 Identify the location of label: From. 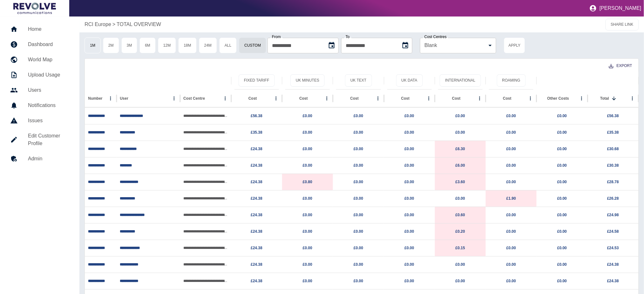
(276, 37).